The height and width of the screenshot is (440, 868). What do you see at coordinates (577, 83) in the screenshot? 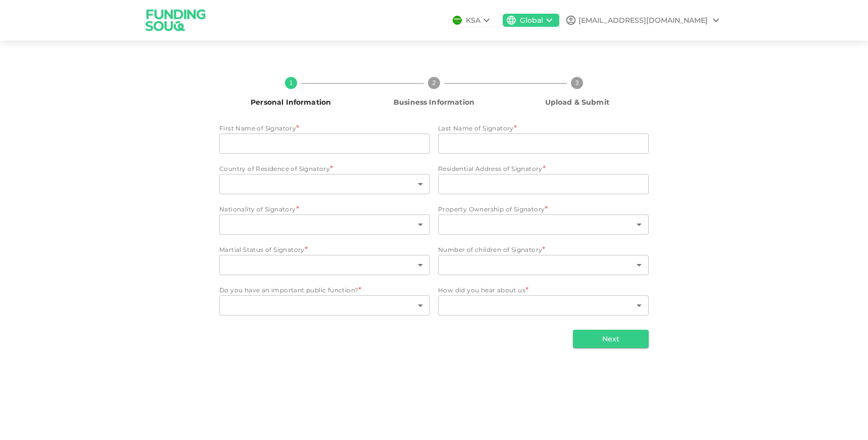
I see `text: 3` at bounding box center [577, 83].